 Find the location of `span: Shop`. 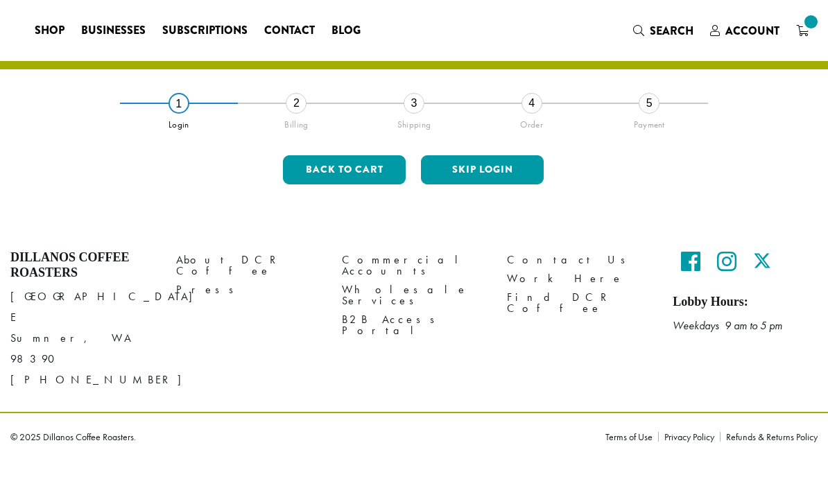

span: Shop is located at coordinates (49, 30).